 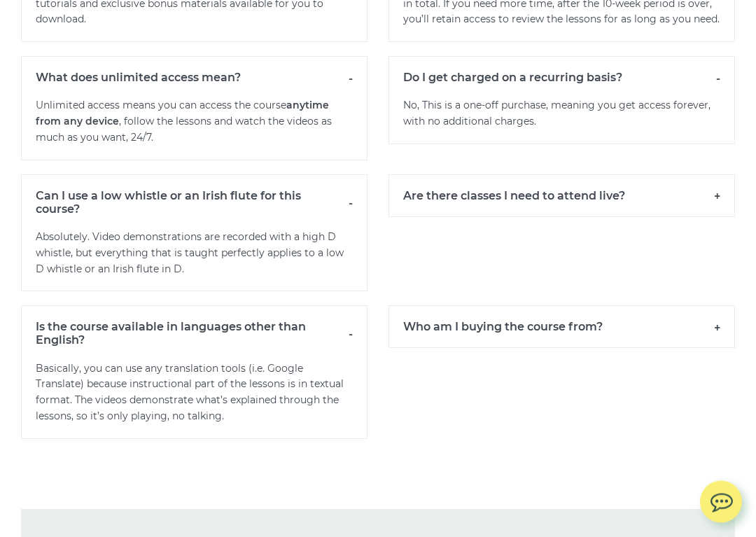 I want to click on h6: Who am I buying the course from?, so click(x=561, y=327).